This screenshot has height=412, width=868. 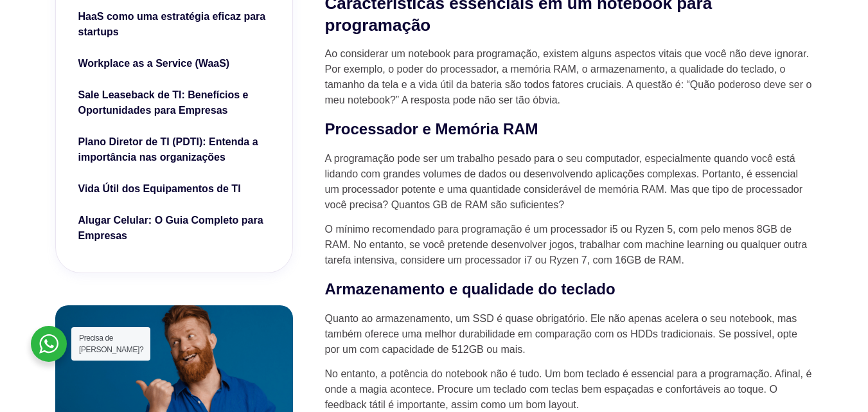 I want to click on span: Plano Diretor de TI (PDTI): Entenda a importância nas organizações, so click(x=174, y=151).